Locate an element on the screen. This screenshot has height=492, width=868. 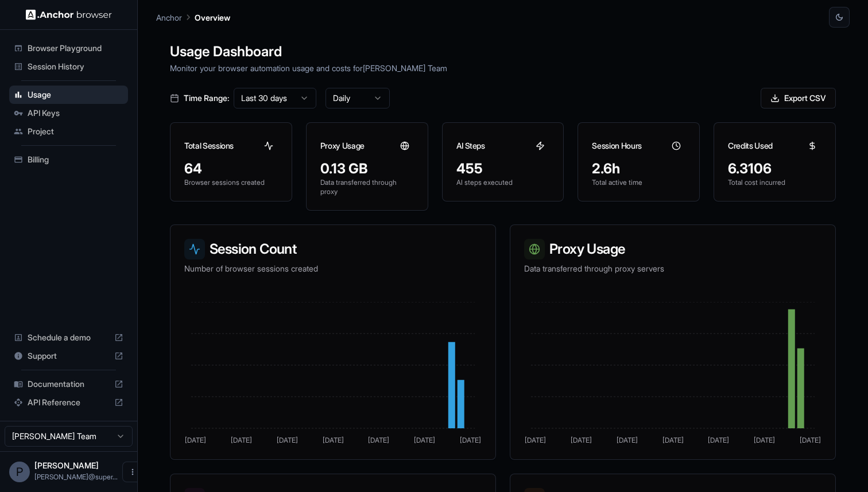
div: Session History is located at coordinates (69, 67).